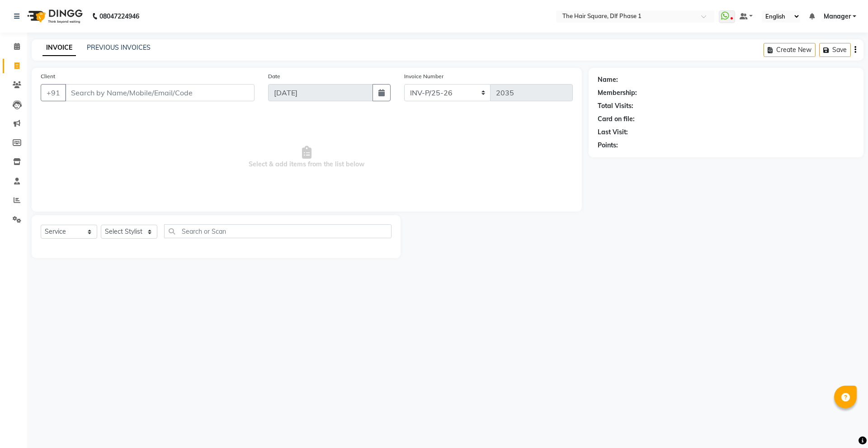 This screenshot has height=448, width=868. Describe the element at coordinates (615, 106) in the screenshot. I see `div: Total Visits:` at that location.